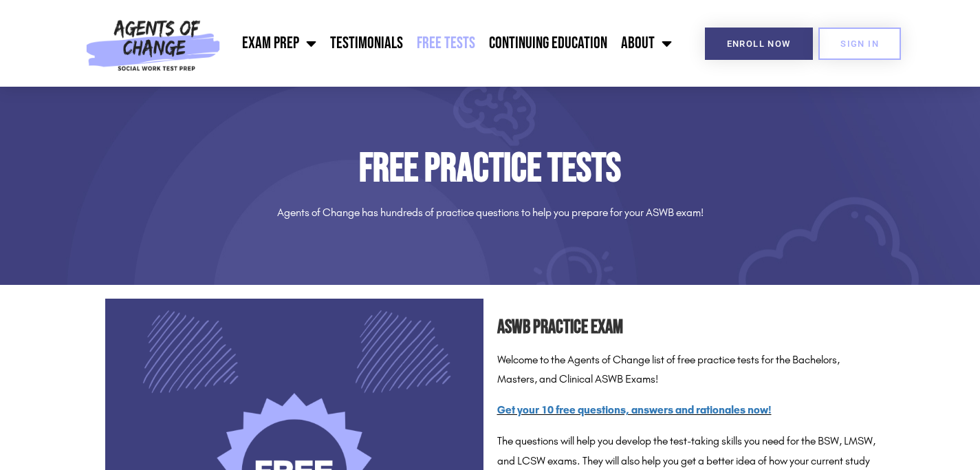  Describe the element at coordinates (634, 409) in the screenshot. I see `a: Get your 10 free questions, answers and rationales now!` at that location.